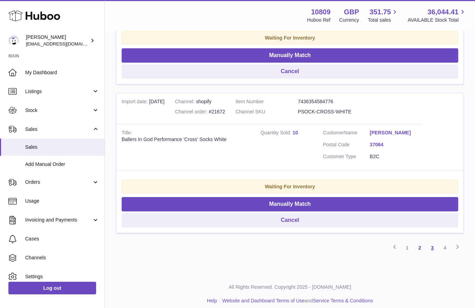  What do you see at coordinates (14, 41) in the screenshot?
I see `img: shop@ballersingod.com` at bounding box center [14, 41].